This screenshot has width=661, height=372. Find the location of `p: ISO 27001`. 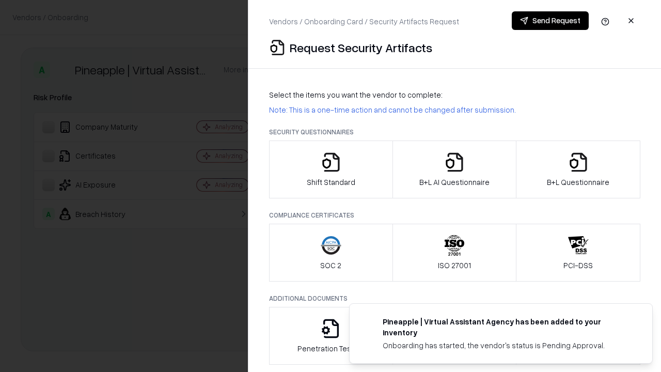

p: ISO 27001 is located at coordinates (454, 265).